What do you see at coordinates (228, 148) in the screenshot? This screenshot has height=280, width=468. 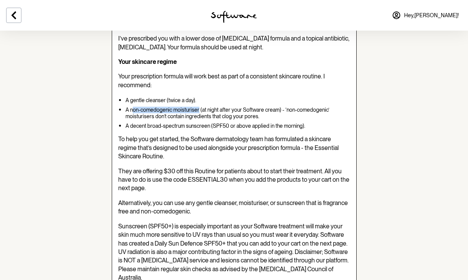 I see `span: To help you get started, the Software dermatology team has formulated a skincare regime that’s de...` at bounding box center [228, 148].